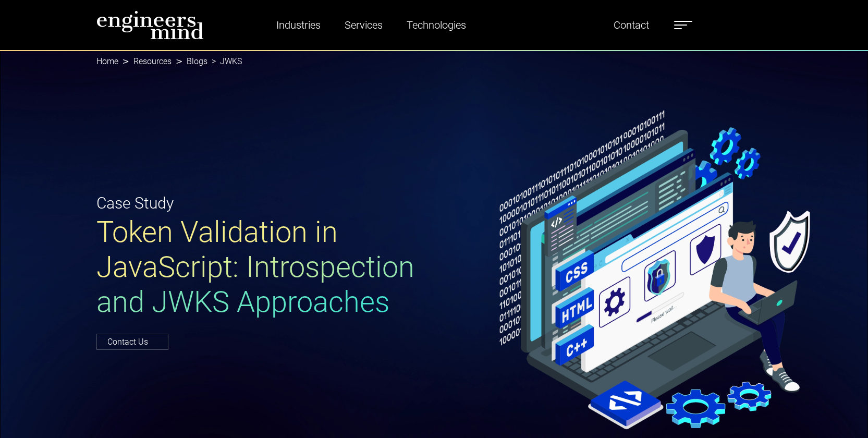 The height and width of the screenshot is (438, 868). Describe the element at coordinates (150, 25) in the screenshot. I see `img: logo` at that location.